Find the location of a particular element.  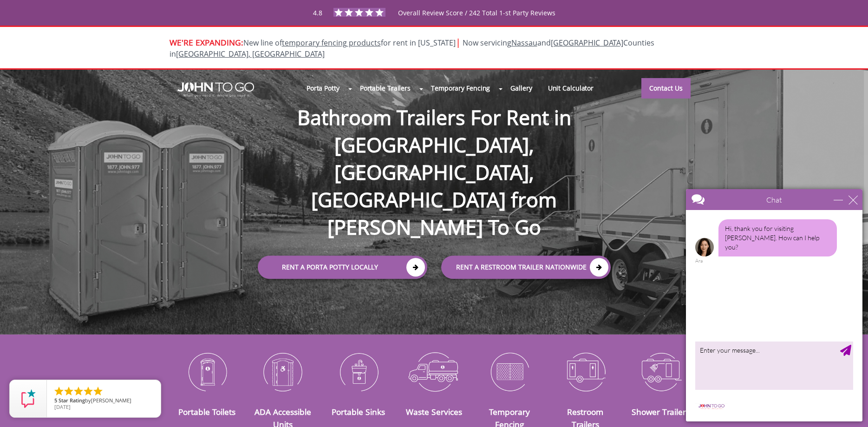

a: Unit Calculator is located at coordinates (571, 88).